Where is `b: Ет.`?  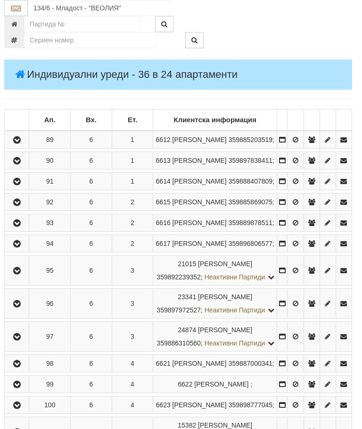 b: Ет. is located at coordinates (133, 120).